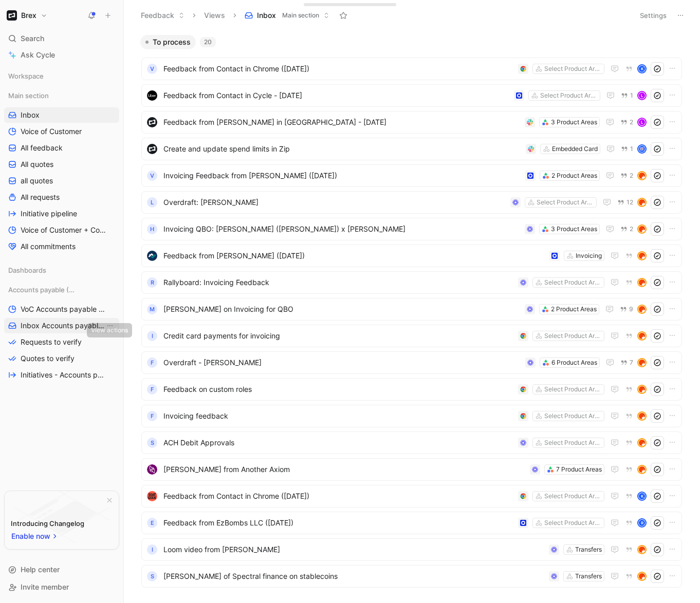  I want to click on button: Settings, so click(653, 15).